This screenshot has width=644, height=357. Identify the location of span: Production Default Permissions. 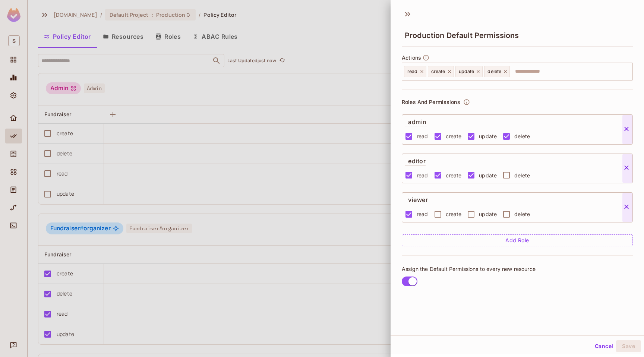
(462, 35).